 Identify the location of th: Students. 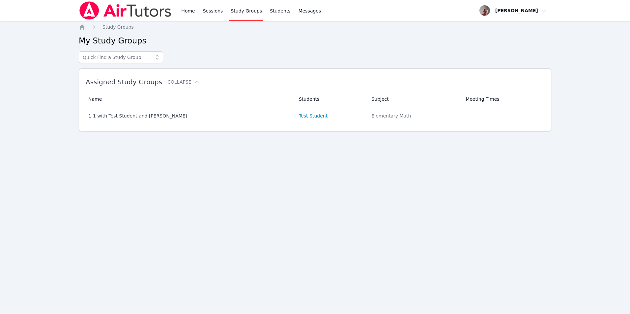
(331, 99).